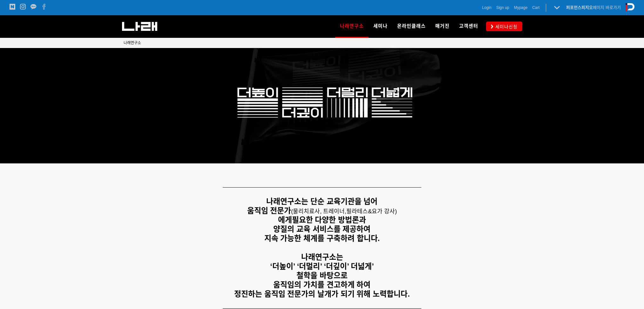  I want to click on a: 고객센터, so click(469, 27).